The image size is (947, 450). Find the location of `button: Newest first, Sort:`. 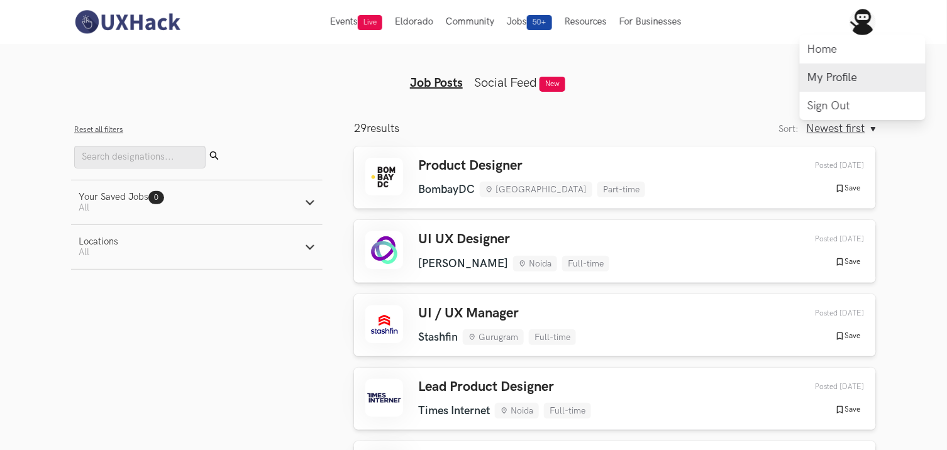

button: Newest first, Sort: is located at coordinates (841, 128).